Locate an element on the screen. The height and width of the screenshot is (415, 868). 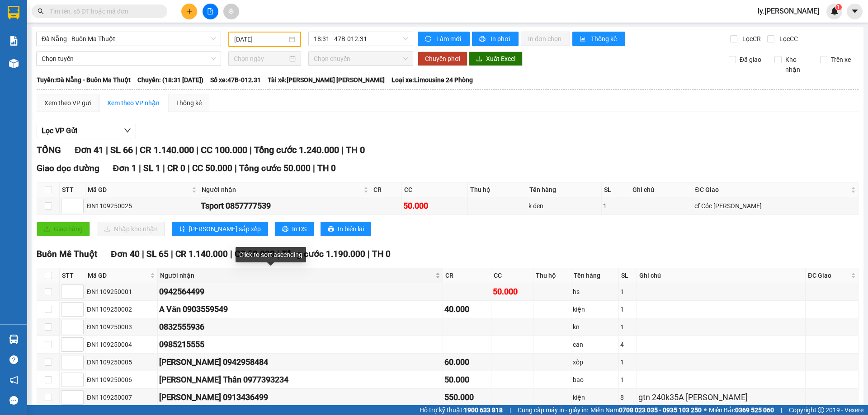
span: Trên xe is located at coordinates (841, 59).